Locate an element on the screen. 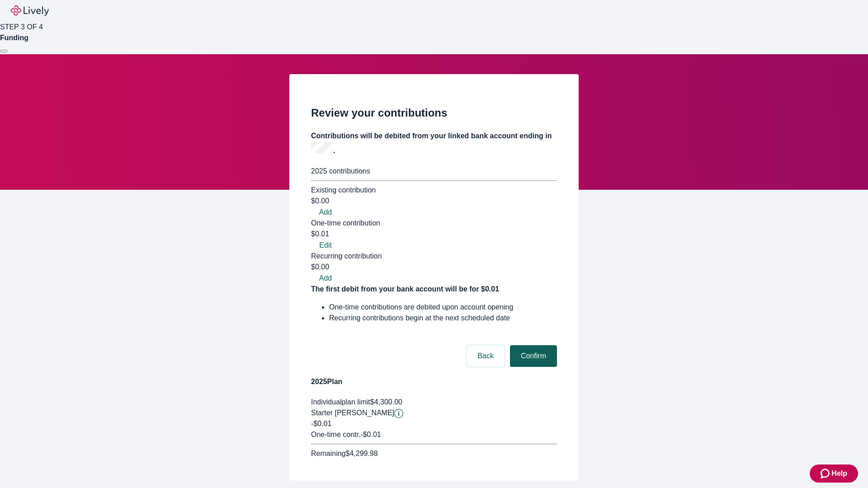  img: Lively is located at coordinates (30, 11).